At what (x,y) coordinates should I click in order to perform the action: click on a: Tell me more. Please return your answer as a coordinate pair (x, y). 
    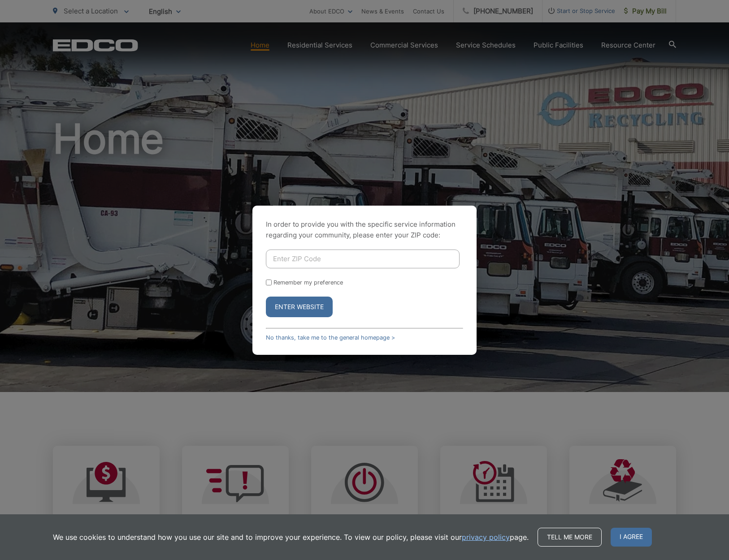
    Looking at the image, I should click on (570, 537).